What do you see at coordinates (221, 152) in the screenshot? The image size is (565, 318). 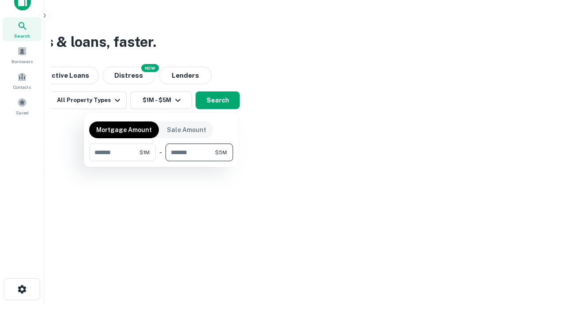 I see `span: $5M` at bounding box center [221, 152].